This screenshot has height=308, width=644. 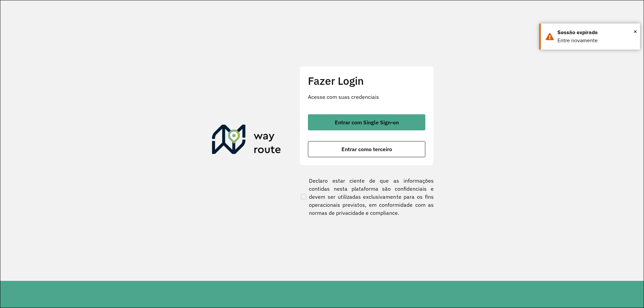 What do you see at coordinates (636, 31) in the screenshot?
I see `button: Close` at bounding box center [636, 31].